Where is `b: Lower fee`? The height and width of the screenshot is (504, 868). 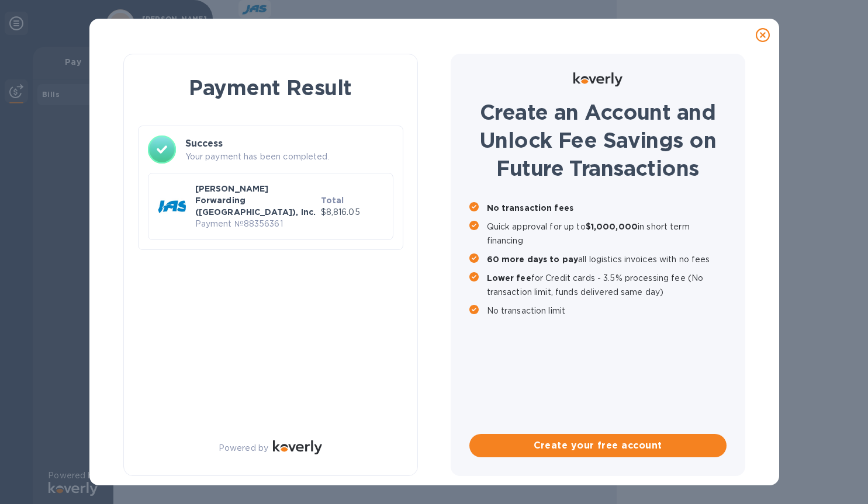 b: Lower fee is located at coordinates (509, 278).